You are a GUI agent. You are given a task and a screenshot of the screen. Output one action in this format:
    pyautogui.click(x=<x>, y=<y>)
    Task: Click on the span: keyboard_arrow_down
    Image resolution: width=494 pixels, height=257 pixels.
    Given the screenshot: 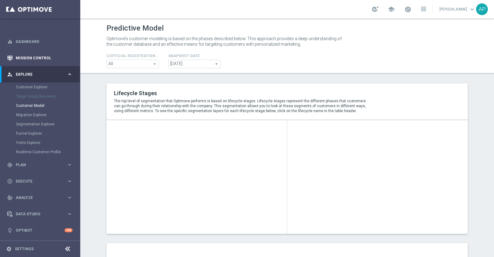 What is the action you would take?
    pyautogui.click(x=472, y=9)
    